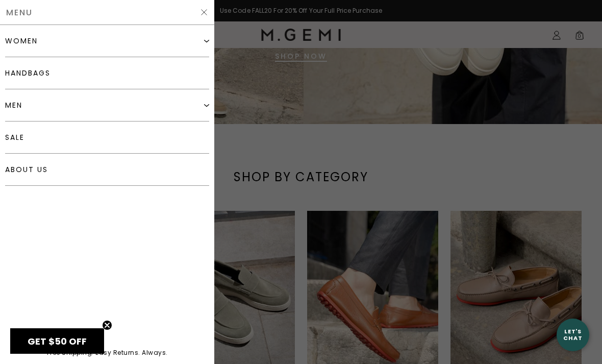 The width and height of the screenshot is (602, 364). Describe the element at coordinates (204, 12) in the screenshot. I see `img: Hide Slider` at that location.